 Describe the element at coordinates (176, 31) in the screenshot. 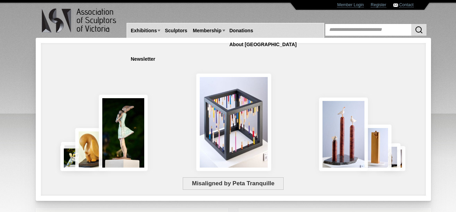

I see `a: Sculptors` at that location.